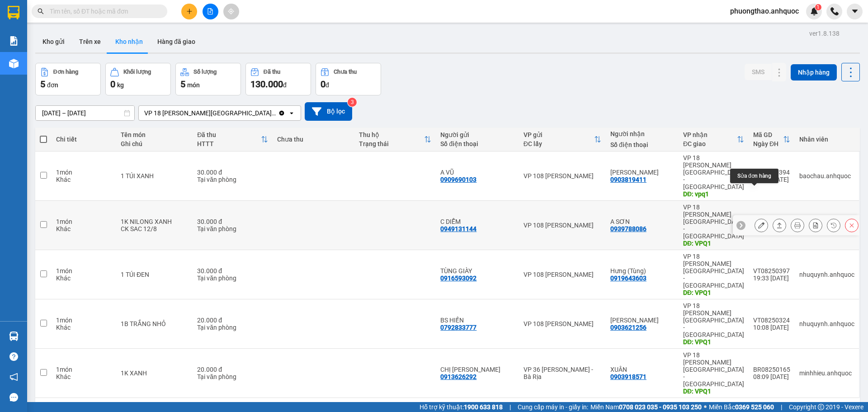  I want to click on div: Giao hàng, so click(779, 225).